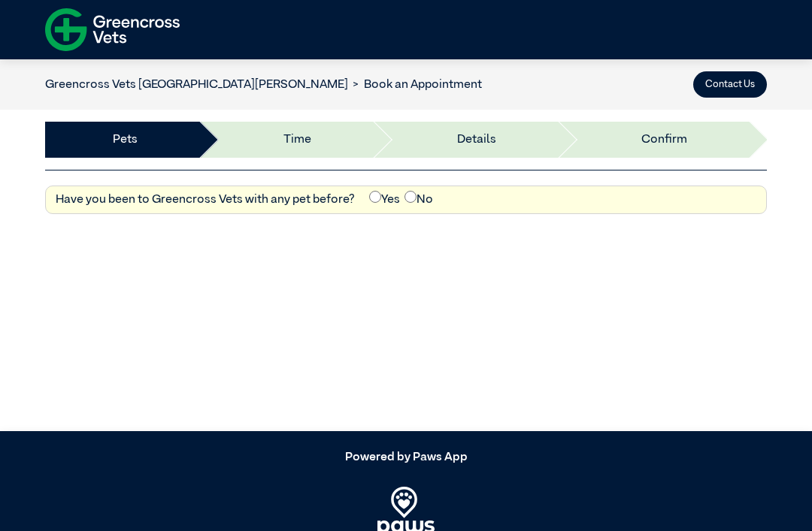  Describe the element at coordinates (406, 458) in the screenshot. I see `h5: Powered by Paws App` at that location.